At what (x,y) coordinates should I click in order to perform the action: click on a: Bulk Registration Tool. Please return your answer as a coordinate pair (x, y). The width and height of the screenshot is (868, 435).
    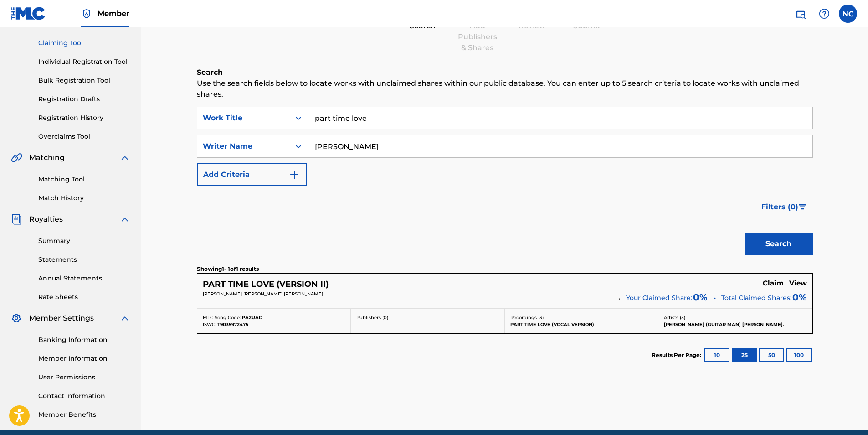
    Looking at the image, I should click on (85, 80).